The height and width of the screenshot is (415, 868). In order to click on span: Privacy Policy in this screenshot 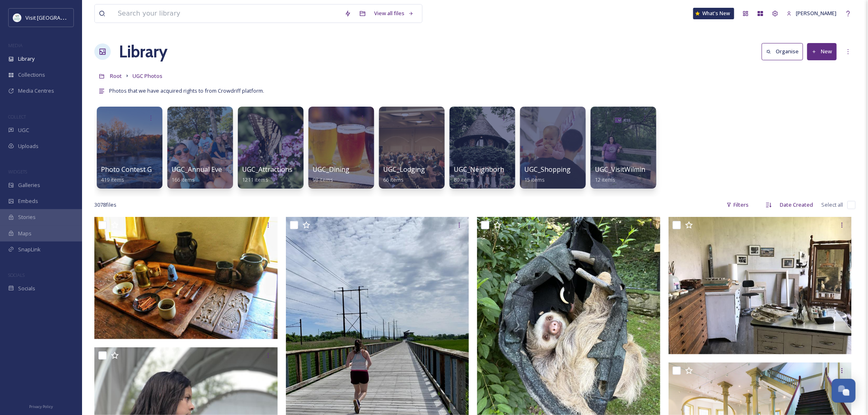, I will do `click(41, 406)`.